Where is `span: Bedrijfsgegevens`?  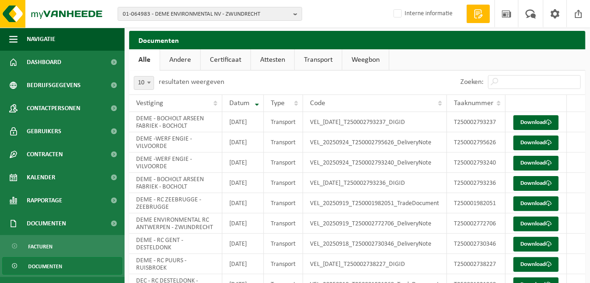 span: Bedrijfsgegevens is located at coordinates (54, 85).